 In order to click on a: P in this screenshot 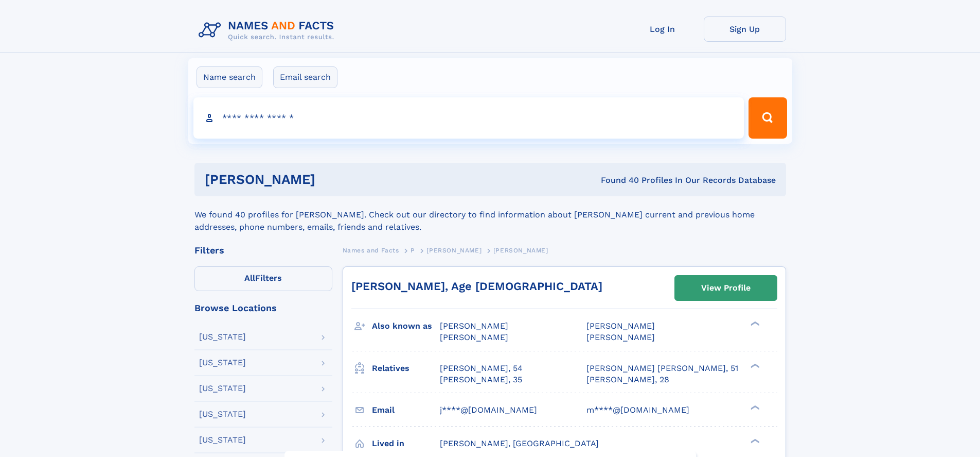, I will do `click(413, 250)`.